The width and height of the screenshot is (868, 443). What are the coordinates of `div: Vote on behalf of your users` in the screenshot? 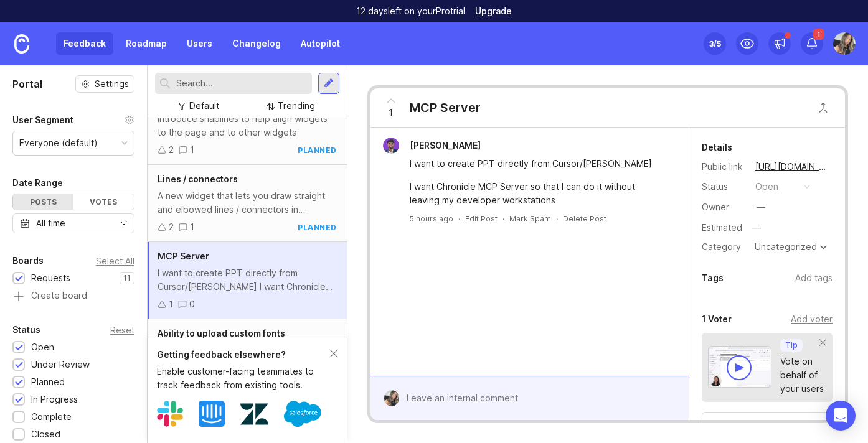 It's located at (802, 375).